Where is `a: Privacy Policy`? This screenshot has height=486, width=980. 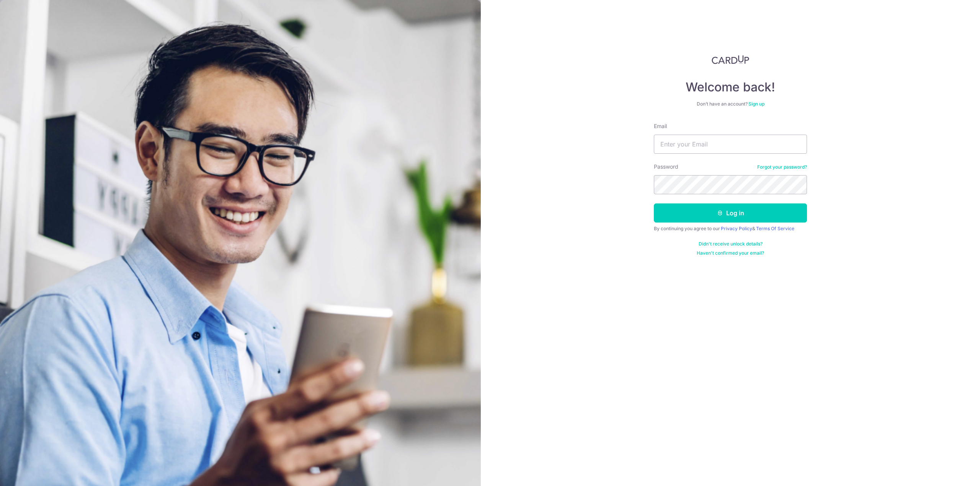 a: Privacy Policy is located at coordinates (736, 229).